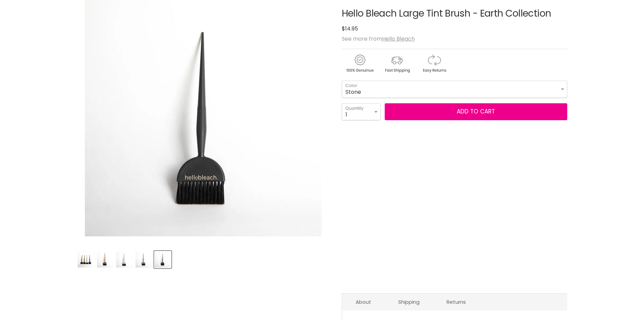 Image resolution: width=644 pixels, height=320 pixels. What do you see at coordinates (398, 38) in the screenshot?
I see `a: Hello Bleach` at bounding box center [398, 38].